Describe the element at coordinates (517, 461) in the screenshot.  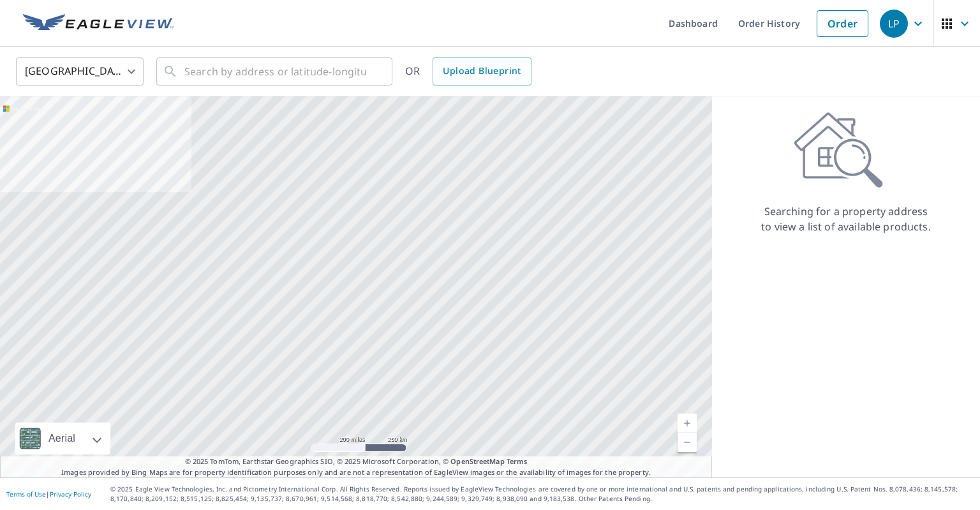
I see `a: Terms` at that location.